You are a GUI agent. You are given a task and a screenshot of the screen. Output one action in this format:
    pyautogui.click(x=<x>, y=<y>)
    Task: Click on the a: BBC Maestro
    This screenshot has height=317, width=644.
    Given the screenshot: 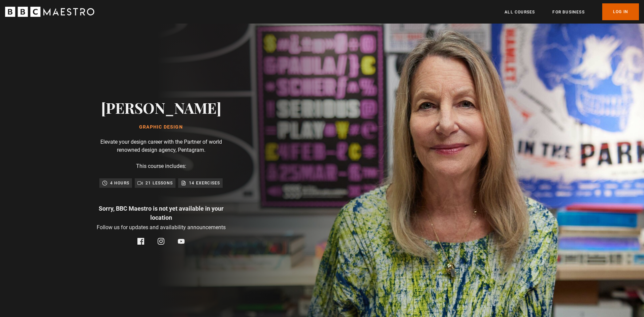 What is the action you would take?
    pyautogui.click(x=49, y=12)
    